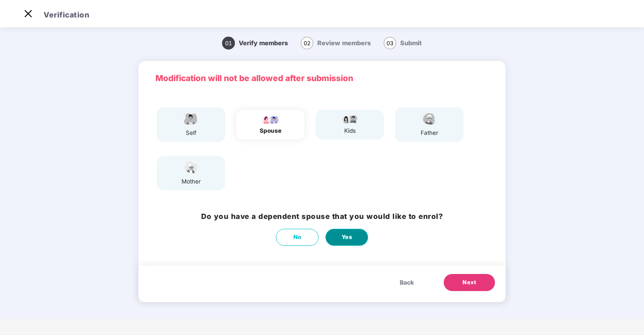  Describe the element at coordinates (346, 238) in the screenshot. I see `button: Yes` at that location.